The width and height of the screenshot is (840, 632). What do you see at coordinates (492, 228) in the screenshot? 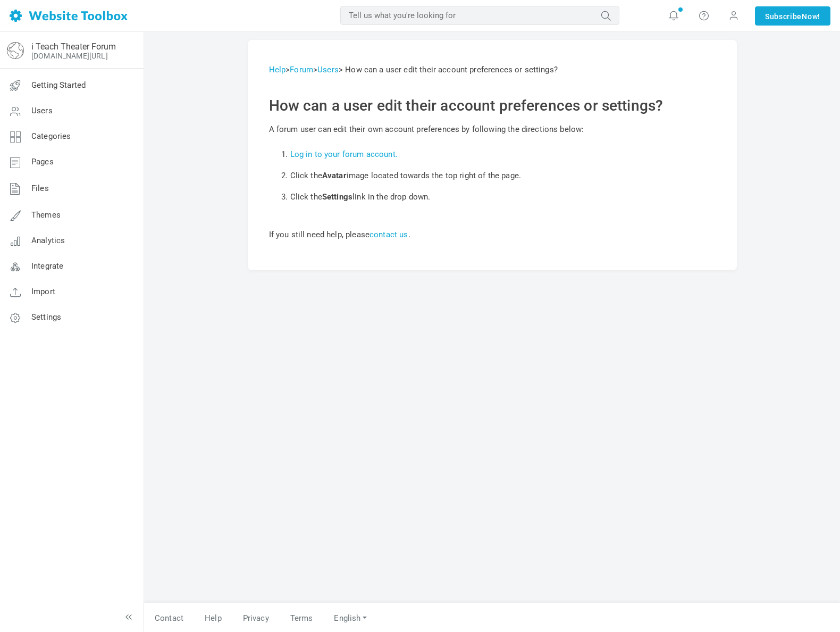
I see `p: If you still need help, please .` at bounding box center [492, 228].